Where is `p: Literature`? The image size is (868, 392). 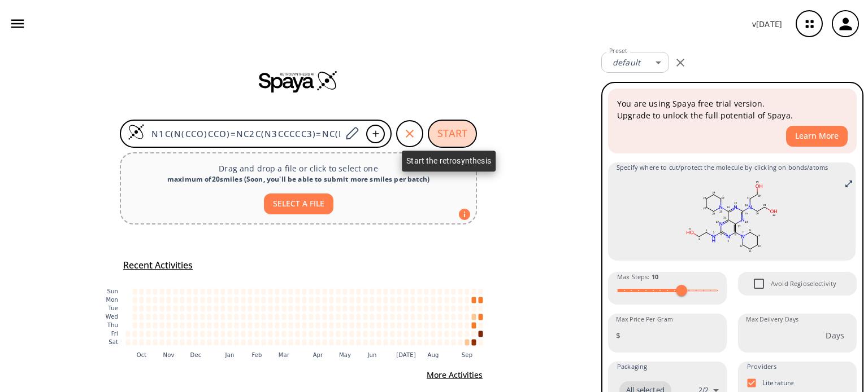
p: Literature is located at coordinates (778, 383).